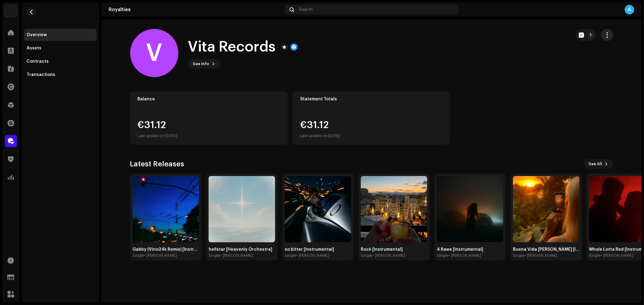  What do you see at coordinates (60, 62) in the screenshot?
I see `re-m-nav-item: Contracts` at bounding box center [60, 62].